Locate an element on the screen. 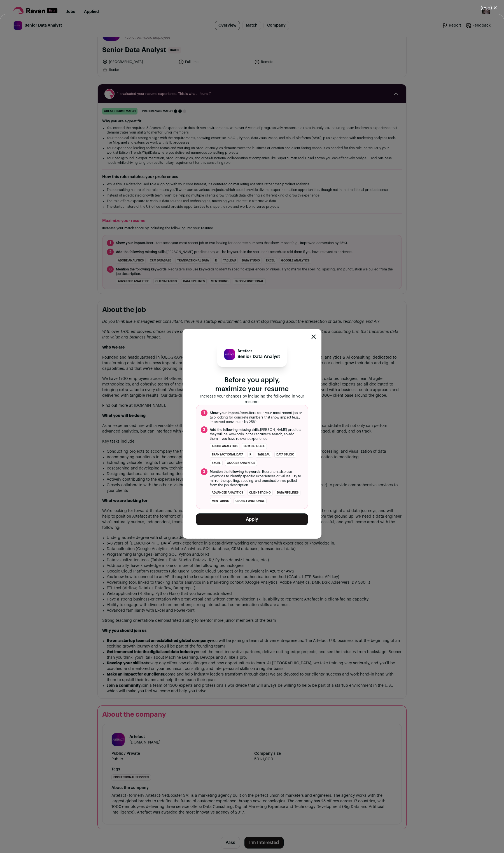  li: Tableau is located at coordinates (263, 454).